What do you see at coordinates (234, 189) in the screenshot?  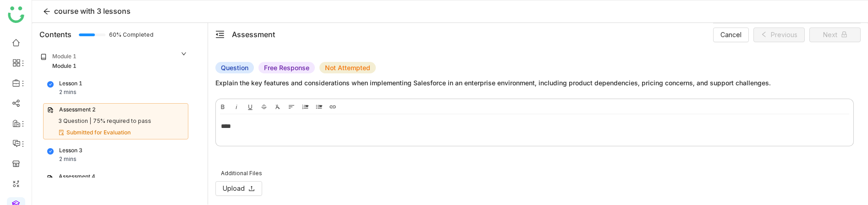 I see `span: Upload` at bounding box center [234, 189].